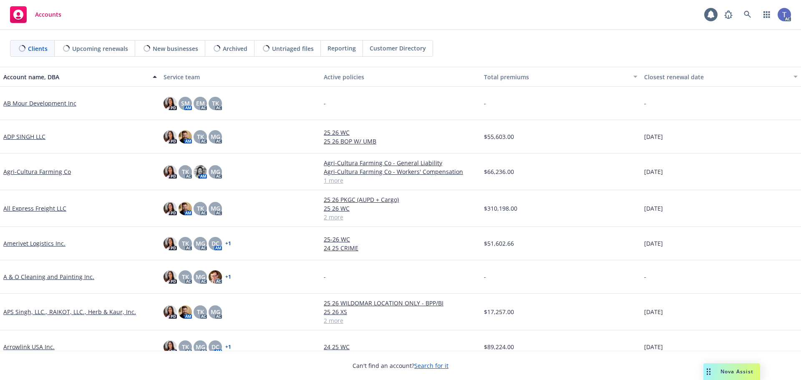 This screenshot has height=380, width=801. I want to click on a: Report a Bug, so click(729, 15).